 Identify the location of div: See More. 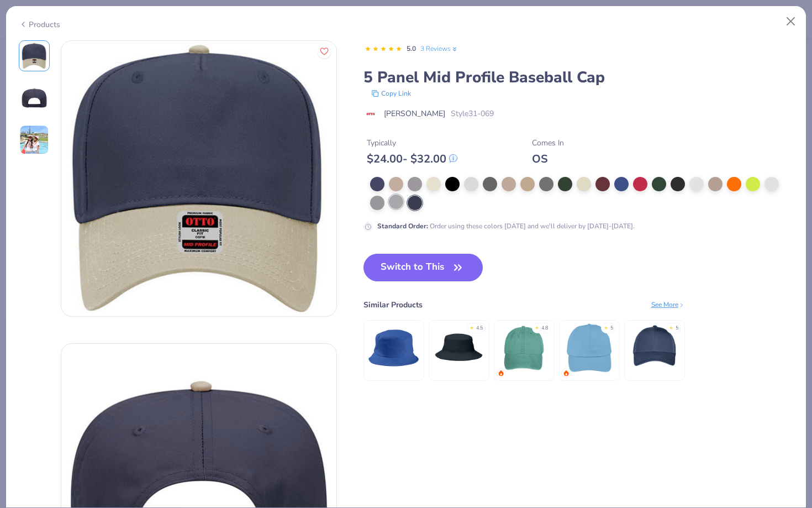
(668, 304).